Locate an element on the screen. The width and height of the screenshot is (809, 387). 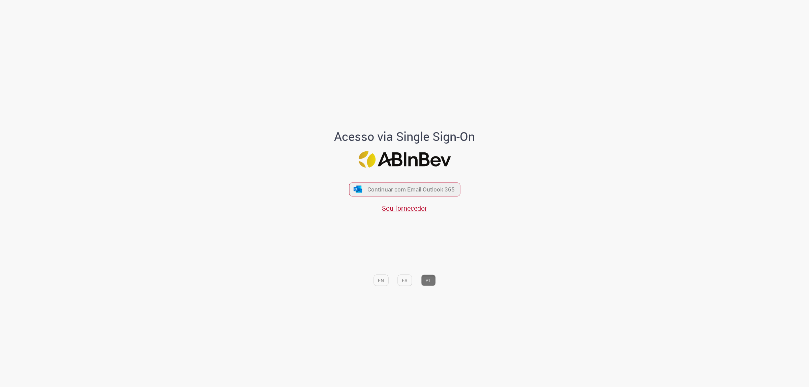
span: Continuar com Email Outlook 365 is located at coordinates (411, 189).